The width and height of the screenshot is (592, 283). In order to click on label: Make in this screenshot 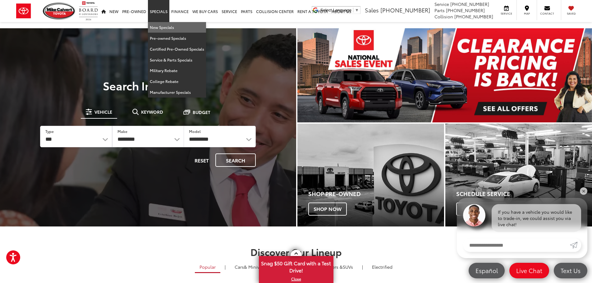, I will do `click(122, 131)`.